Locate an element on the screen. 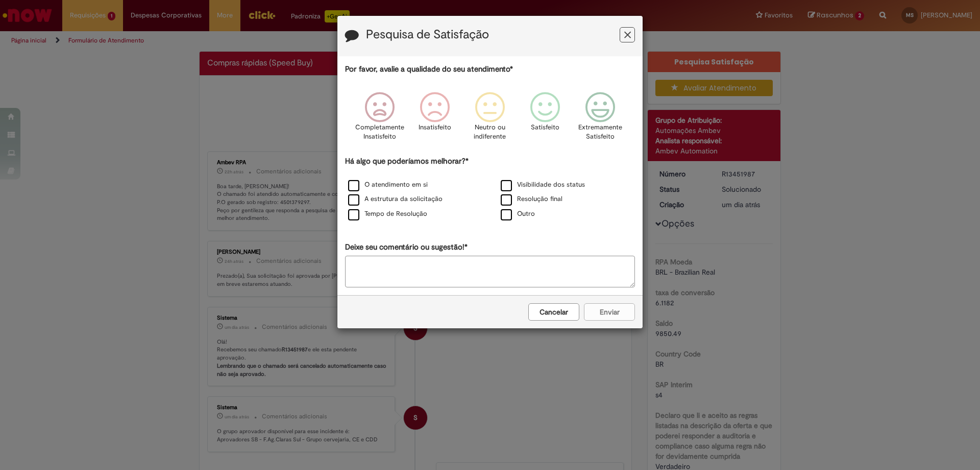 The height and width of the screenshot is (470, 980). div: Extremamente Satisfeito is located at coordinates (600, 119).